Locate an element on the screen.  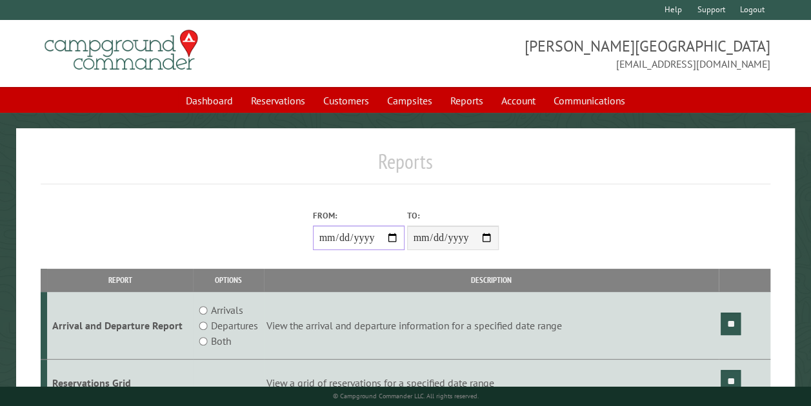
th: Report is located at coordinates (120, 280).